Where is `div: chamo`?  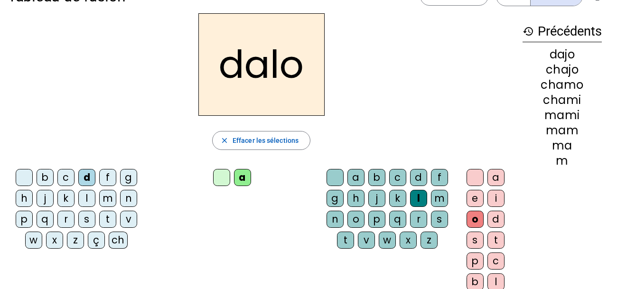 div: chamo is located at coordinates (562, 85).